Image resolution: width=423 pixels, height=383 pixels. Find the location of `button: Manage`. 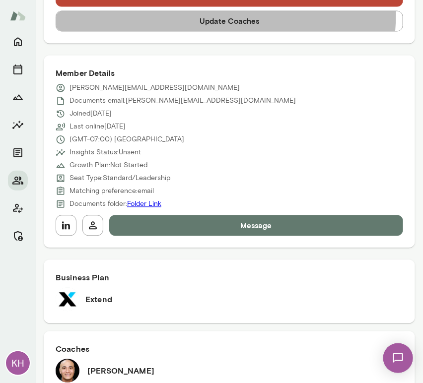

button: Manage is located at coordinates (18, 236).